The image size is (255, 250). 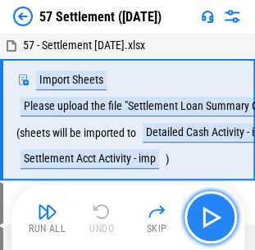 I want to click on div: Skip, so click(x=157, y=229).